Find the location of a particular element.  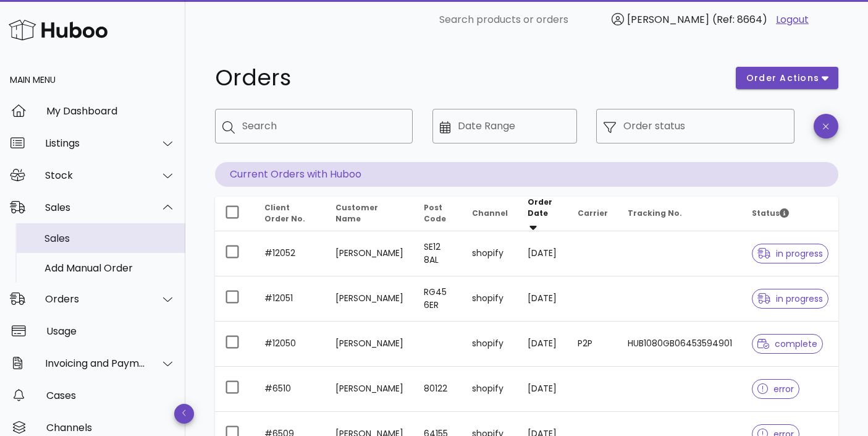

td: HUB1080GB06453594901 is located at coordinates (680, 344).